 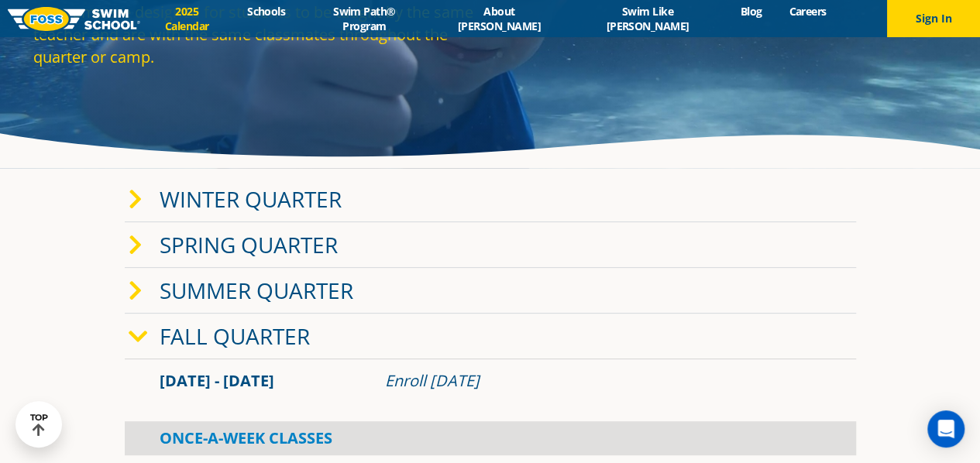 What do you see at coordinates (187, 19) in the screenshot?
I see `a: 2025 Calendar` at bounding box center [187, 19].